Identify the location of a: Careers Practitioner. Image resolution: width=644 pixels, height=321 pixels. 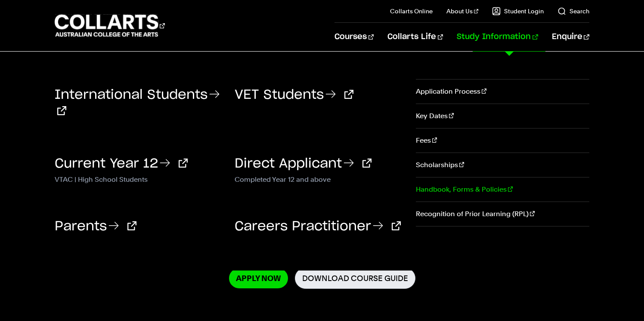
(318, 227).